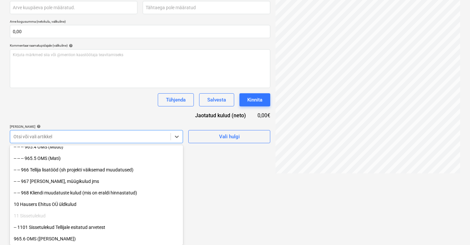 The width and height of the screenshot is (470, 245). Describe the element at coordinates (96, 192) in the screenshot. I see `div: -- -- 968 Kliendi muudatuste kulud (mis on eraldi hinnastatud)` at that location.